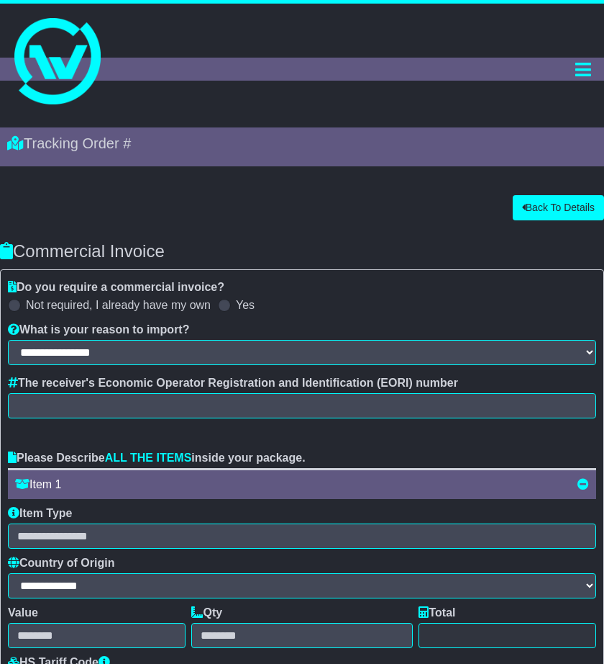 The width and height of the screenshot is (604, 664). What do you see at coordinates (302, 143) in the screenshot?
I see `div: Tracking Order #` at bounding box center [302, 143].